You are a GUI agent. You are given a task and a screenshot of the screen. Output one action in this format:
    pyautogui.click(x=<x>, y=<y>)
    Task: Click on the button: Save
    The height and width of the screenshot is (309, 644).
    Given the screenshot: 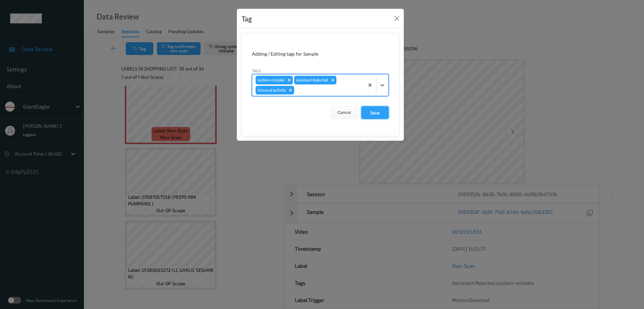 What is the action you would take?
    pyautogui.click(x=375, y=112)
    